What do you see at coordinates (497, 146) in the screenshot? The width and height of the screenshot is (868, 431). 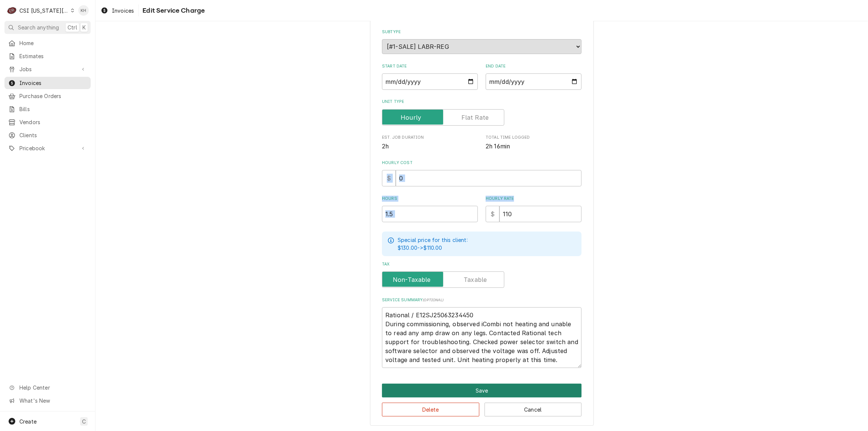 I see `span: 2h 16min` at bounding box center [497, 146].